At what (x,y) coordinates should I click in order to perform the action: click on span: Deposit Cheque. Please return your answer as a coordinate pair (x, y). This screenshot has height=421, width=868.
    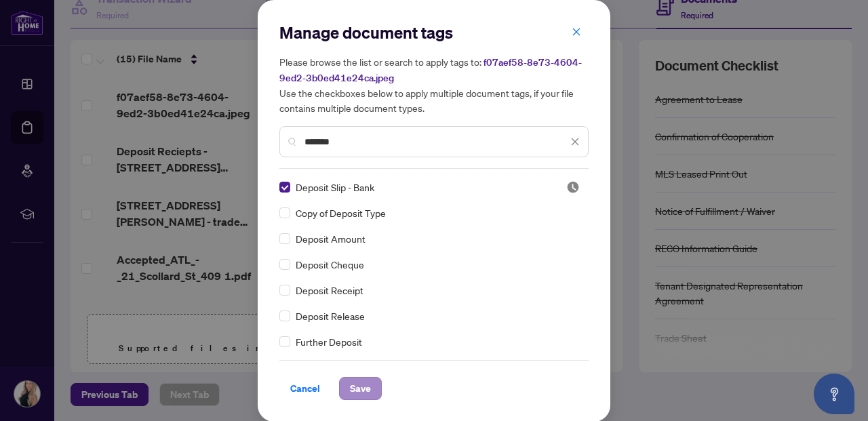
    Looking at the image, I should click on (329, 265).